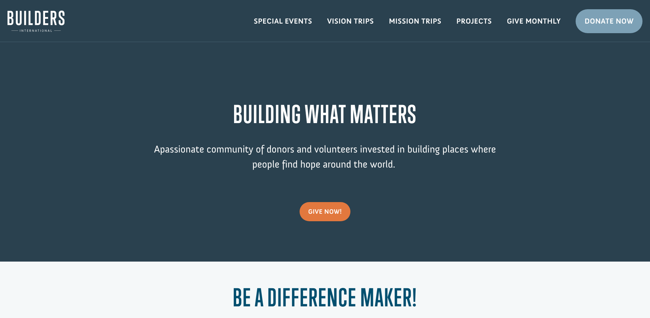 The width and height of the screenshot is (650, 318). I want to click on a: give now!, so click(325, 211).